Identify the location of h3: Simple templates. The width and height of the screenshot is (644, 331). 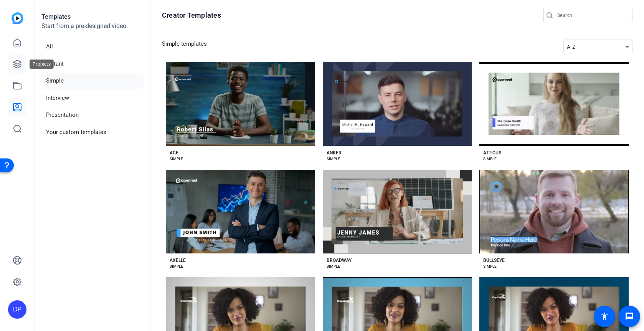
(184, 47).